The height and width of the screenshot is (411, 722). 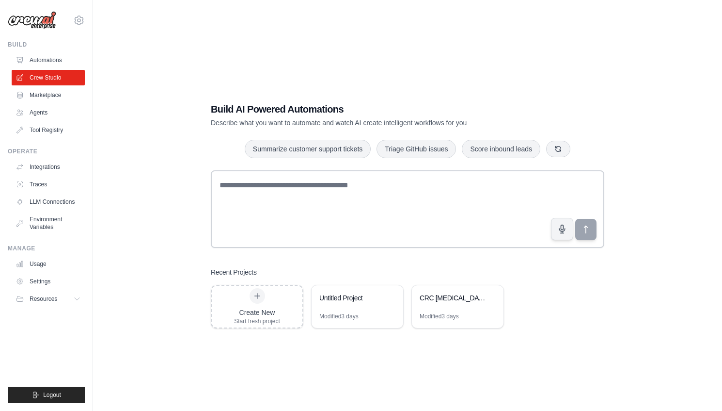 I want to click on h1: Build AI Powered Automations, so click(x=374, y=109).